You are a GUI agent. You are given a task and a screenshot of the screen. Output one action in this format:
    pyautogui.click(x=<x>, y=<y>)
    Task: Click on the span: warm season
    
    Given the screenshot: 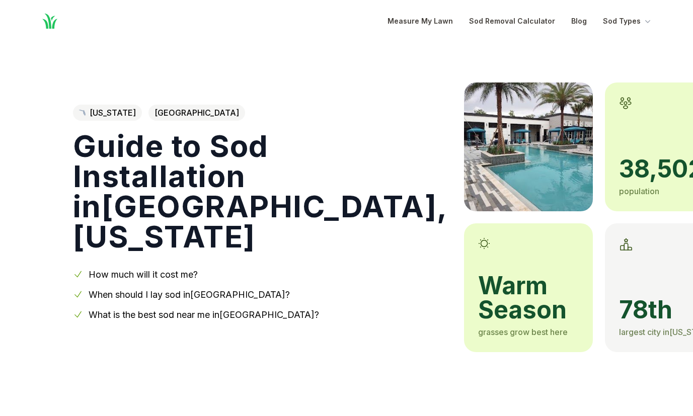 What is the action you would take?
    pyautogui.click(x=528, y=298)
    